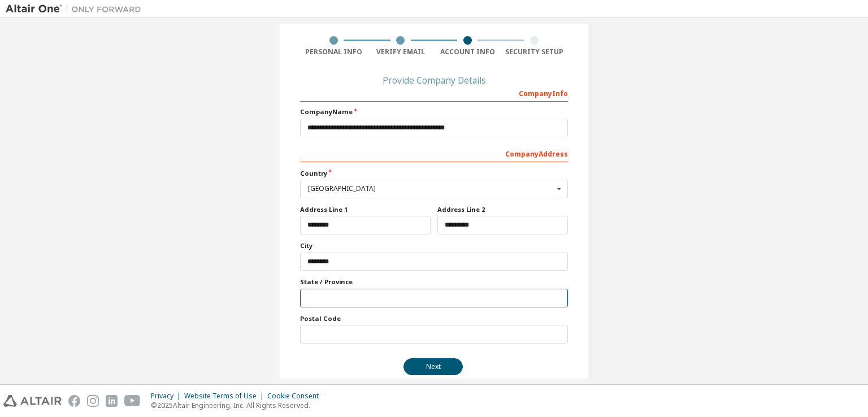  What do you see at coordinates (296, 396) in the screenshot?
I see `div: Cookie Consent` at bounding box center [296, 396].